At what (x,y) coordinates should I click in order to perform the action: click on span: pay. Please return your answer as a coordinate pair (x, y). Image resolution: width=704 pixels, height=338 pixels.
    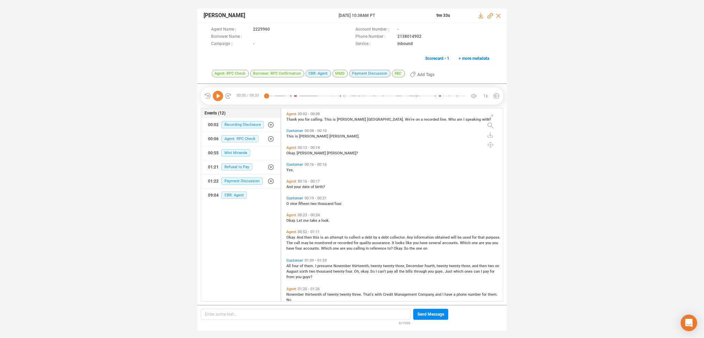
    Looking at the image, I should click on (390, 271).